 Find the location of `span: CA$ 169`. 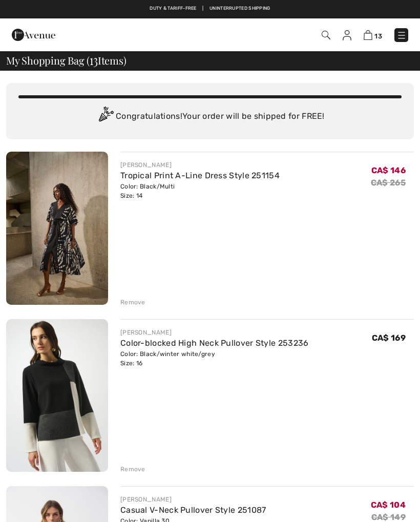

span: CA$ 169 is located at coordinates (389, 337).